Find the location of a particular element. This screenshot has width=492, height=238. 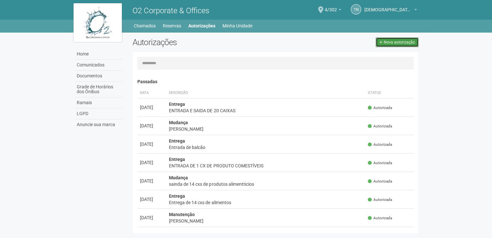

a: Chamados is located at coordinates (145, 26).